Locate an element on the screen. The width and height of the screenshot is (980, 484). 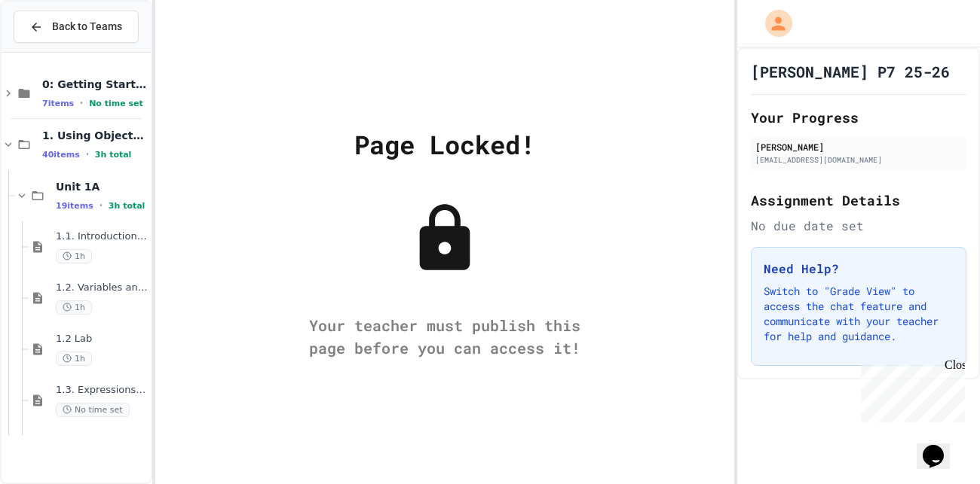
span: 1.3. Expressions and Output [New] is located at coordinates (102, 390).